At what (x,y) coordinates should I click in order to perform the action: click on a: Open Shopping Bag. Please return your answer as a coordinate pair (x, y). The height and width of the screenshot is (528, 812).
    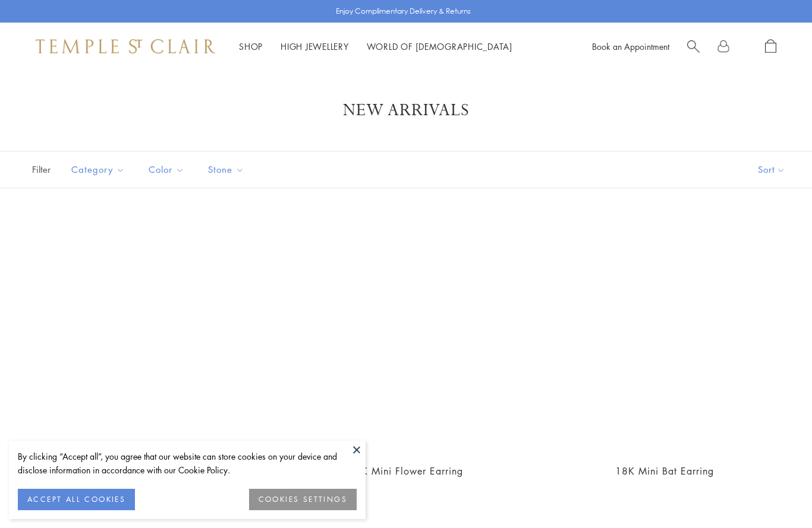
    Looking at the image, I should click on (770, 46).